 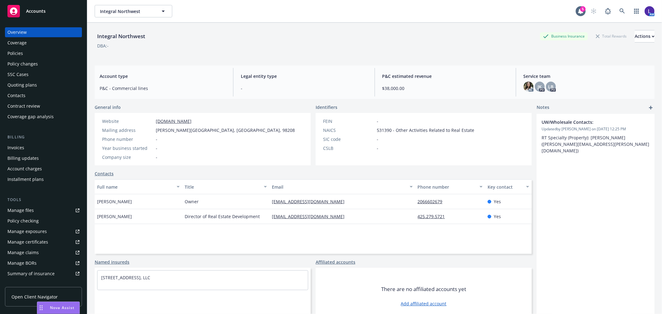 What do you see at coordinates (22, 263) in the screenshot?
I see `div: Manage BORs` at bounding box center [22, 263].